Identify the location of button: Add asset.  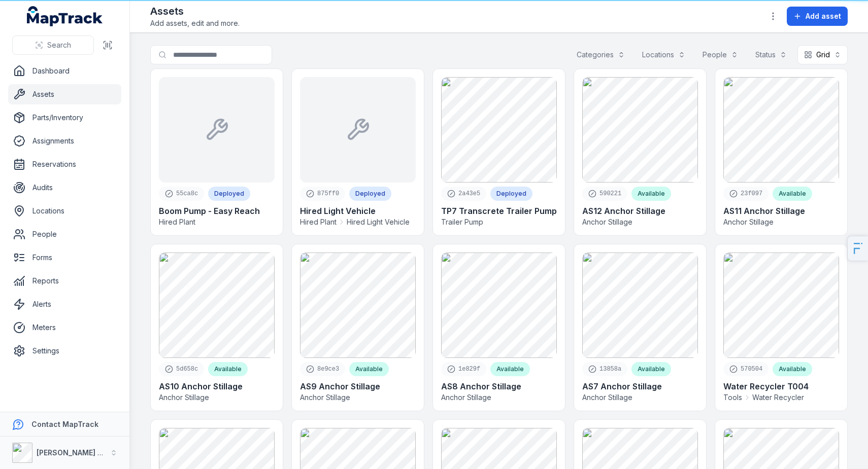
(817, 16).